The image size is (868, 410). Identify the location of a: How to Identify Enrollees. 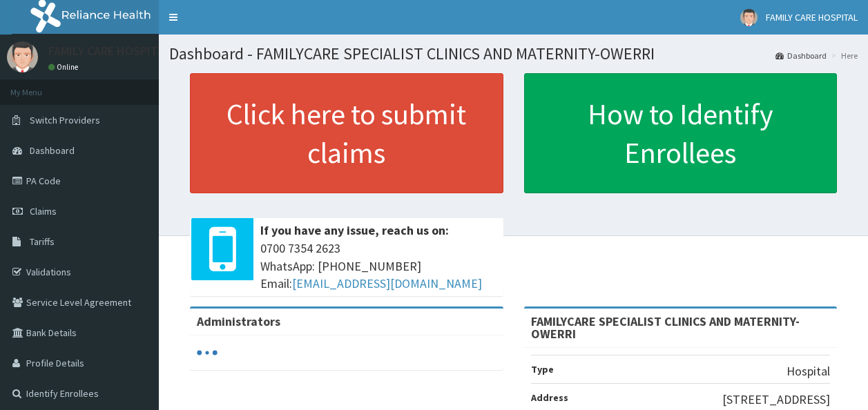
(682, 133).